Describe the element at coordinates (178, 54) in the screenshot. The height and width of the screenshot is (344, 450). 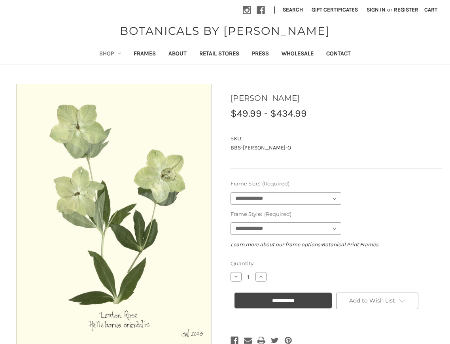
I see `a: About` at that location.